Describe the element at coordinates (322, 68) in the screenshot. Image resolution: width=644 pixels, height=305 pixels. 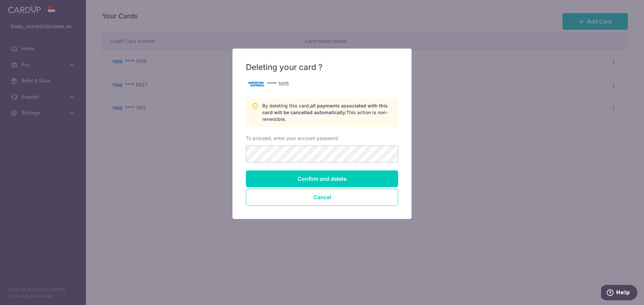
I see `h5: Deleting your card ?` at that location.